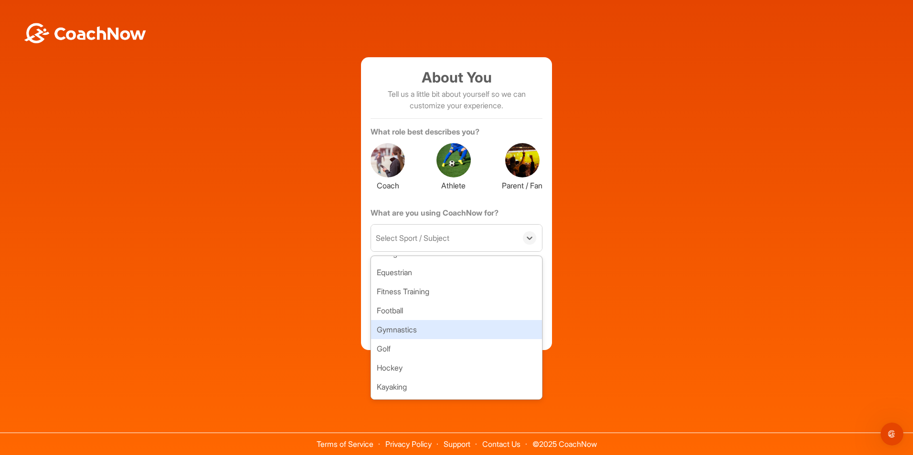  I want to click on label: What role best describes you?, so click(456, 134).